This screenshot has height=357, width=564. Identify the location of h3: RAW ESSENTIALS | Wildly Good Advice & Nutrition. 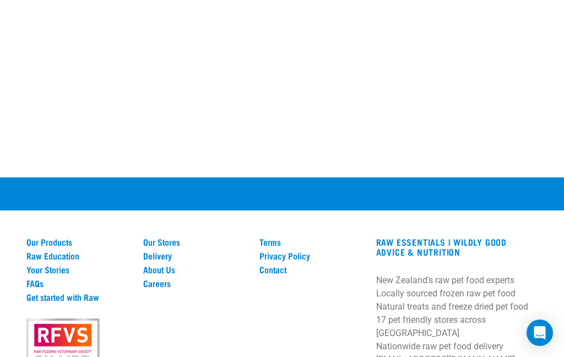
(456, 247).